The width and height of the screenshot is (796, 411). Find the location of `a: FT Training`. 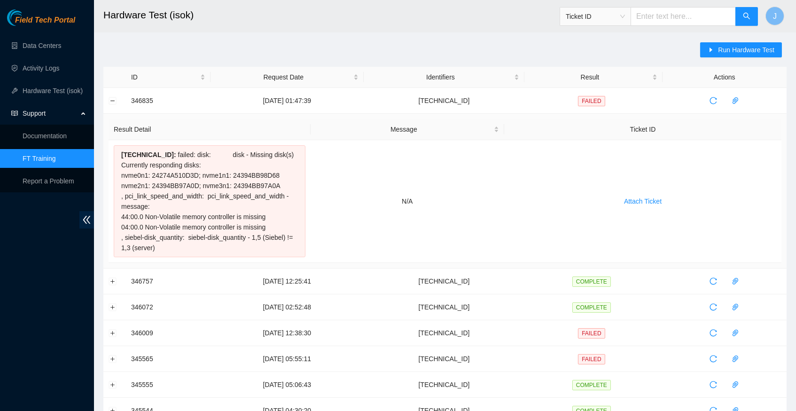

a: FT Training is located at coordinates (39, 158).